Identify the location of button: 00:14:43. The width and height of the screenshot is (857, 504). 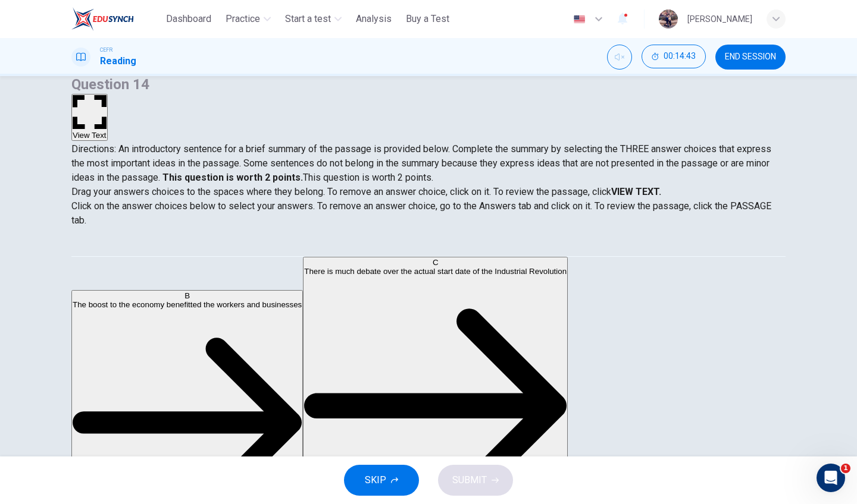
(674, 56).